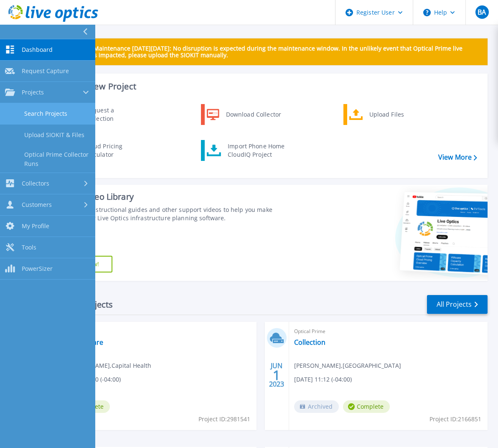 The width and height of the screenshot is (498, 448). What do you see at coordinates (33, 92) in the screenshot?
I see `span: Projects` at bounding box center [33, 92].